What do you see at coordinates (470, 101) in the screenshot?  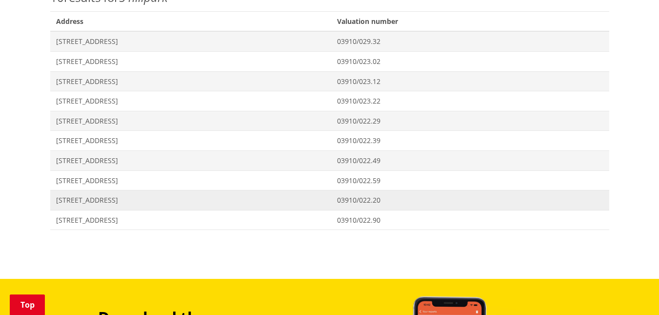 I see `span: 03910/023.22` at bounding box center [470, 101].